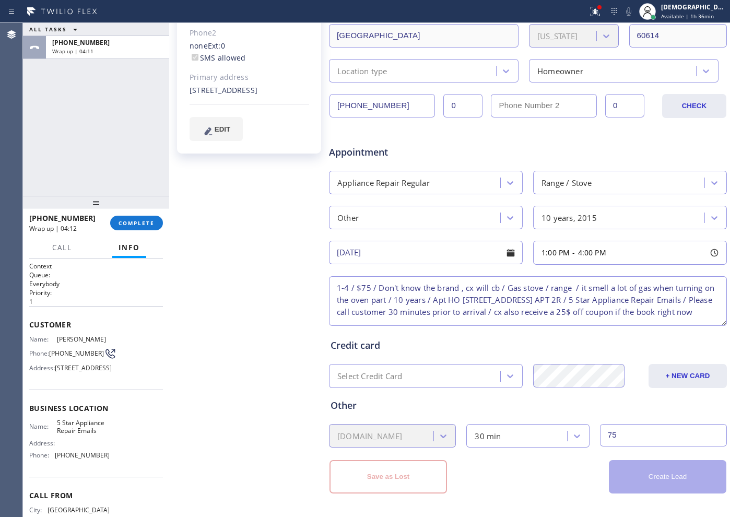 This screenshot has width=730, height=517. Describe the element at coordinates (370, 376) in the screenshot. I see `div: Select Credit Card` at that location.